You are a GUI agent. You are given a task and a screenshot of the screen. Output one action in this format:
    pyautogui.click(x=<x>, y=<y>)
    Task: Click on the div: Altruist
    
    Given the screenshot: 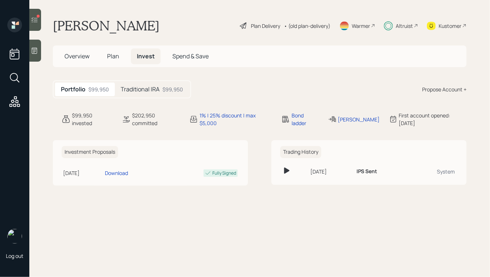 What is the action you would take?
    pyautogui.click(x=404, y=26)
    